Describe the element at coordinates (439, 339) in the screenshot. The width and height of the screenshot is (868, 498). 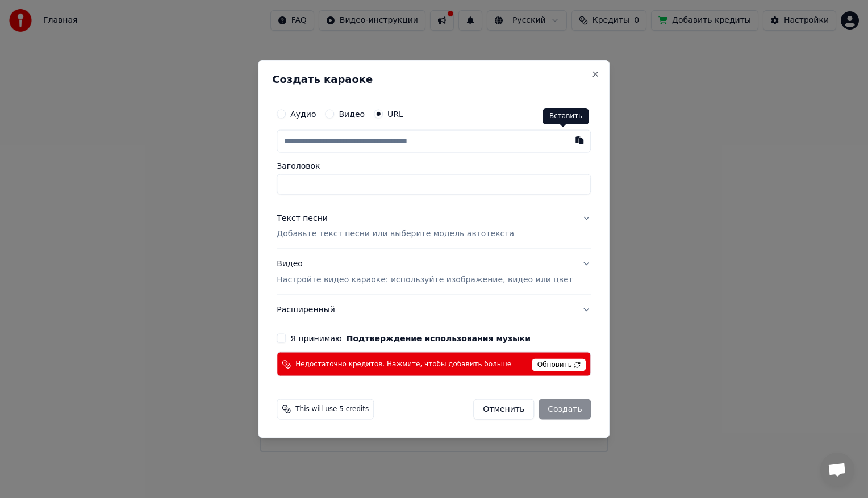
I see `button: Я принимаю` at that location.